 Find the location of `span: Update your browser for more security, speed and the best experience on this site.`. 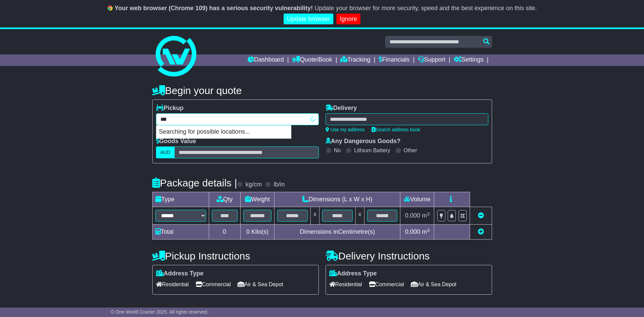

span: Update your browser for more security, speed and the best experience on this site. is located at coordinates (425, 8).